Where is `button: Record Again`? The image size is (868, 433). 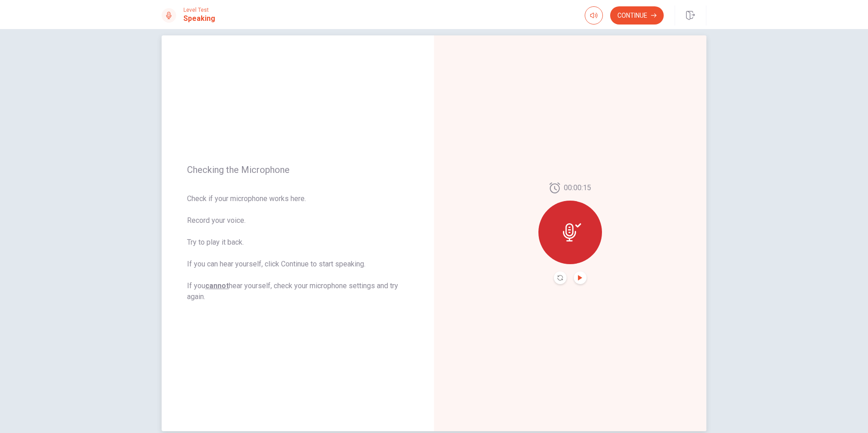
button: Record Again is located at coordinates (561, 278).